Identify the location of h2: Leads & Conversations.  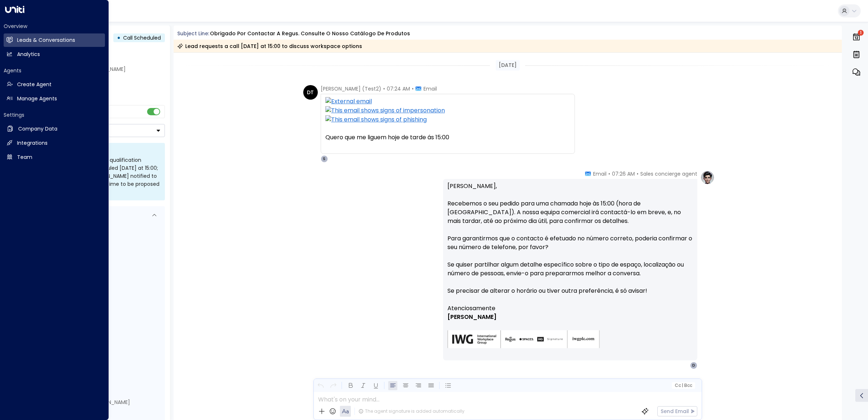
(46, 40).